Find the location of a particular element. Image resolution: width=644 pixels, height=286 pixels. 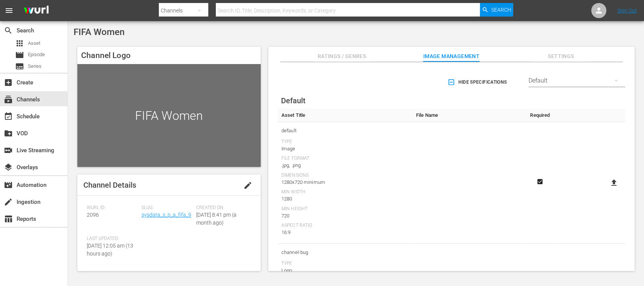

span: Ingestion is located at coordinates (9, 202).